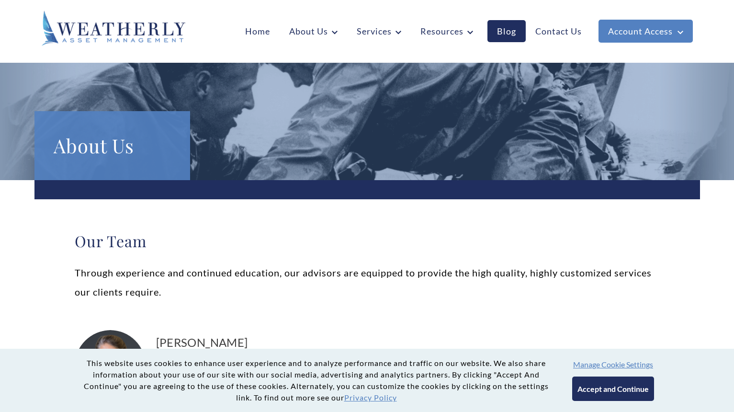 The height and width of the screenshot is (412, 734). I want to click on a: Blog, so click(507, 31).